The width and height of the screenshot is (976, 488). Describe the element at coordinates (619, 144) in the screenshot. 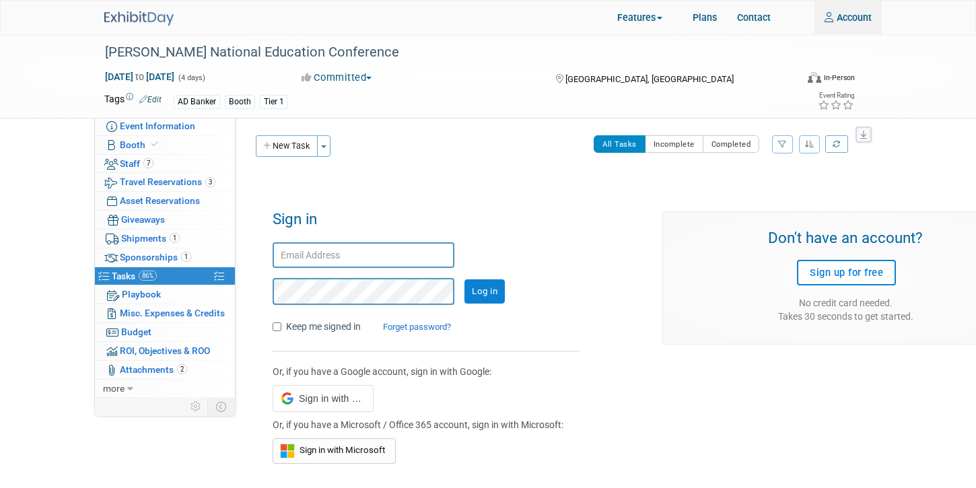

I see `button: All Tasks` at that location.